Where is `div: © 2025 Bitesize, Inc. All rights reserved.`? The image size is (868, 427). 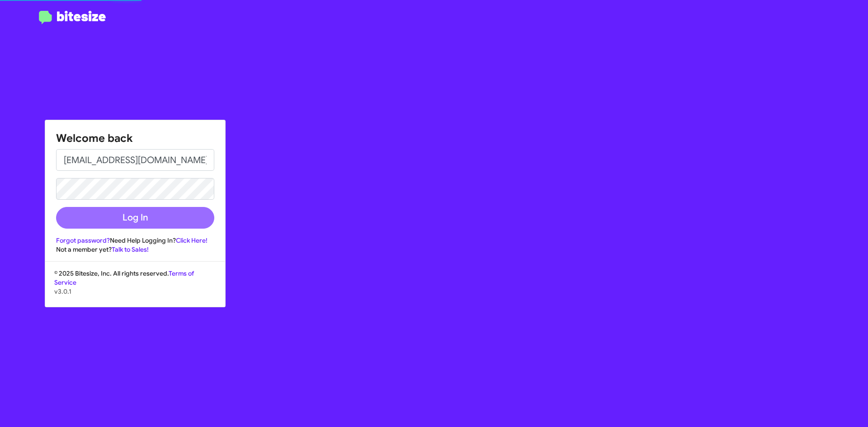
div: © 2025 Bitesize, Inc. All rights reserved. is located at coordinates (135, 288).